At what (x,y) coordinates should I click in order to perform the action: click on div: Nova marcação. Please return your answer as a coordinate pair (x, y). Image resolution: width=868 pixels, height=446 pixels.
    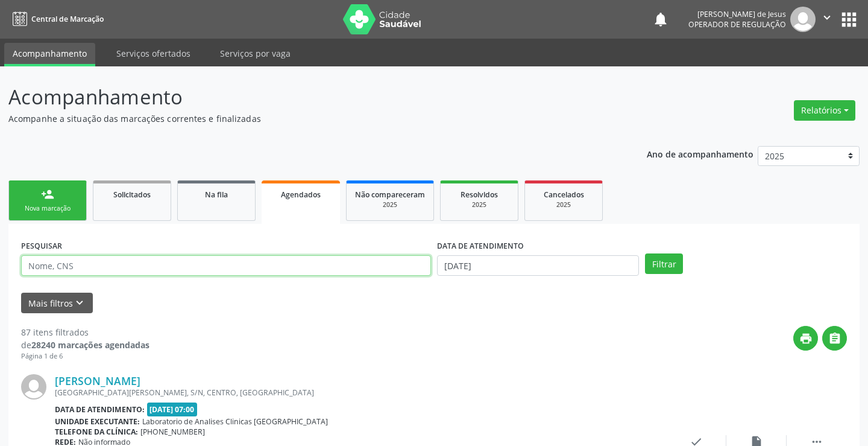
    Looking at the image, I should click on (48, 208).